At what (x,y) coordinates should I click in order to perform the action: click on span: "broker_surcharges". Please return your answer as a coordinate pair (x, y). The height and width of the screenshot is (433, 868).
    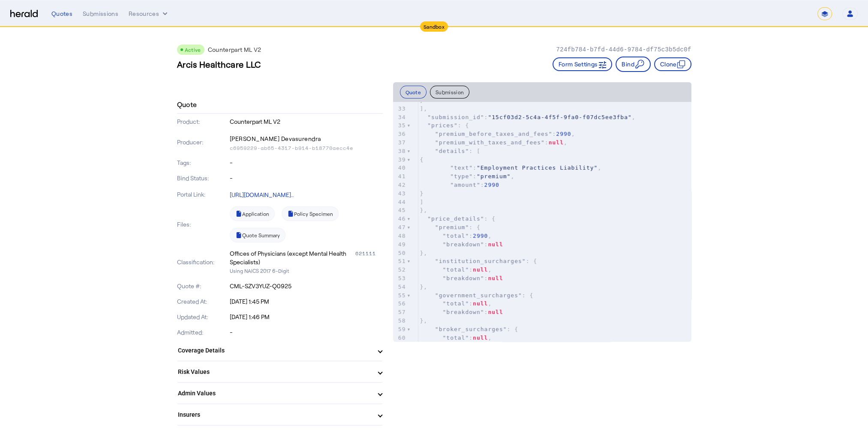
    Looking at the image, I should click on (471, 329).